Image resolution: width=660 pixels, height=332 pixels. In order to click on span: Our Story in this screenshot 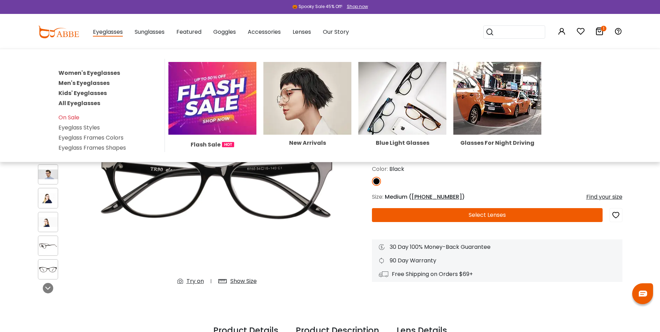, I will do `click(336, 32)`.